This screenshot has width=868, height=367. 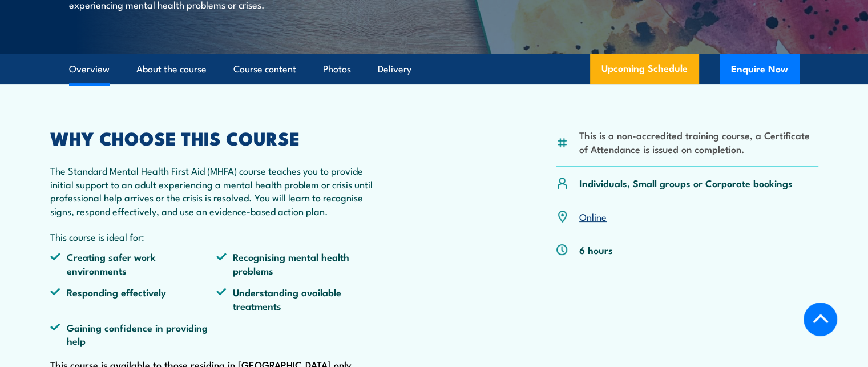 I want to click on li: Responding effectively, so click(x=133, y=298).